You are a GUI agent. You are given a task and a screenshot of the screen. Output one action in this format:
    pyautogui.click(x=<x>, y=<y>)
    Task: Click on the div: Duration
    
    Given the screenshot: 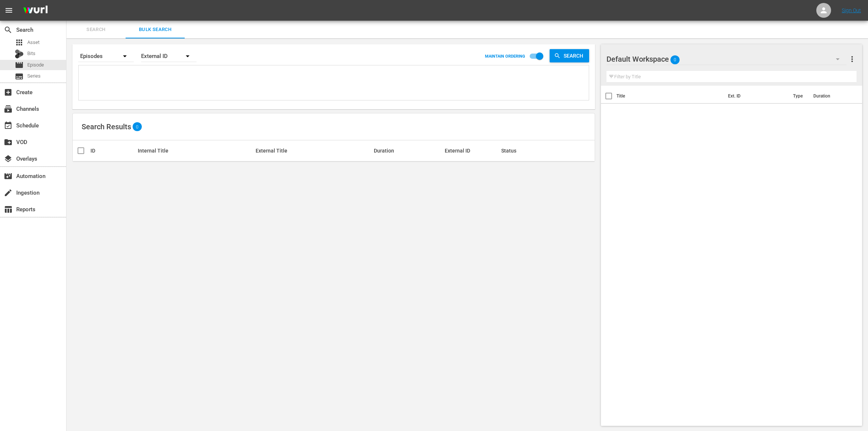 What is the action you would take?
    pyautogui.click(x=408, y=151)
    